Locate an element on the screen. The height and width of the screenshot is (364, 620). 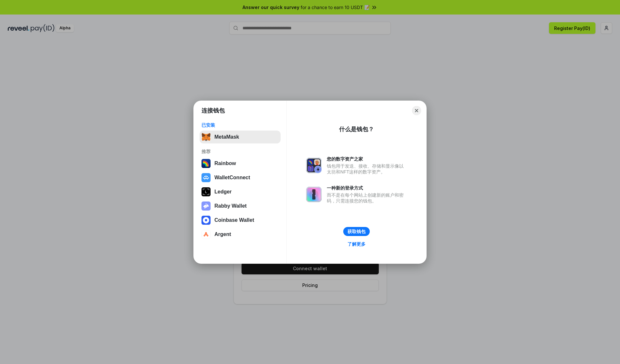
div: 推荐 is located at coordinates (240, 152).